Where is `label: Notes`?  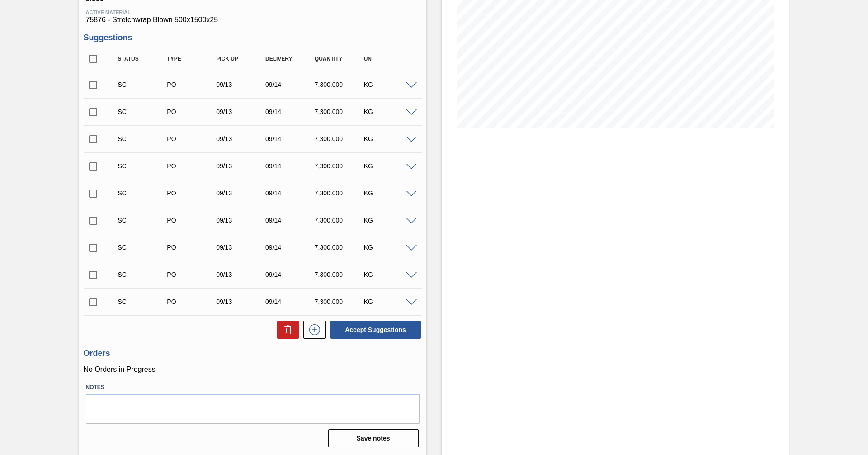
label: Notes is located at coordinates (253, 387).